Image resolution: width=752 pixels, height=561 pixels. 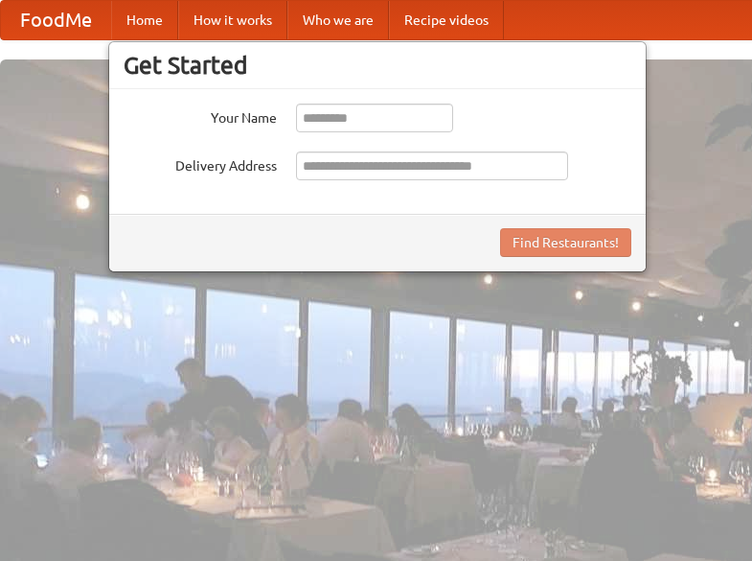 I want to click on h3: Get Started, so click(x=378, y=65).